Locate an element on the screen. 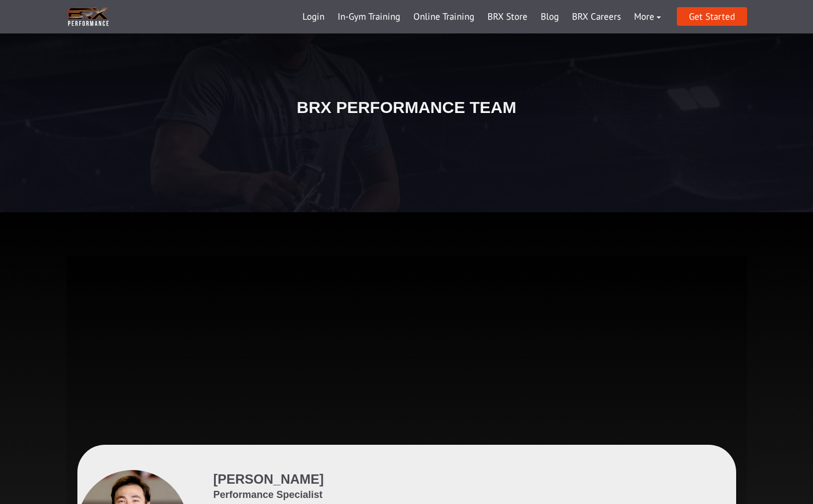 This screenshot has width=813, height=504. div: Chat Widget is located at coordinates (785, 478).